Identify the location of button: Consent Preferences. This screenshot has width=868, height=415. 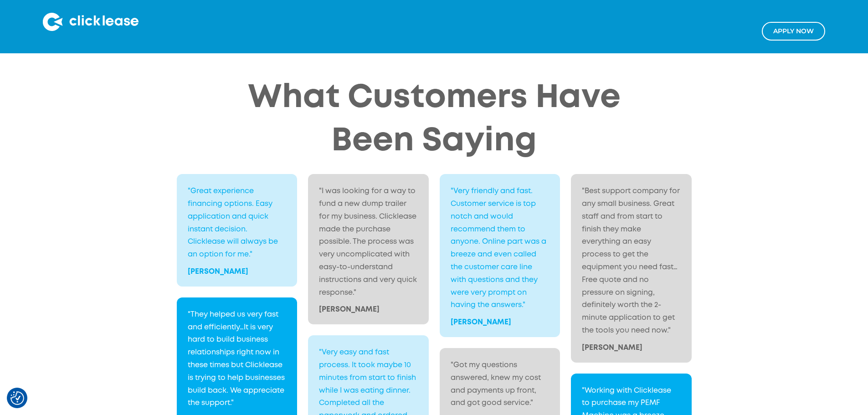
(17, 398).